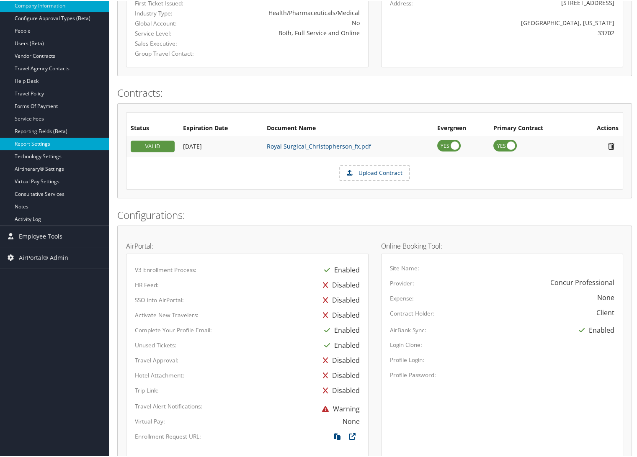  Describe the element at coordinates (147, 284) in the screenshot. I see `label: HR Feed:` at that location.